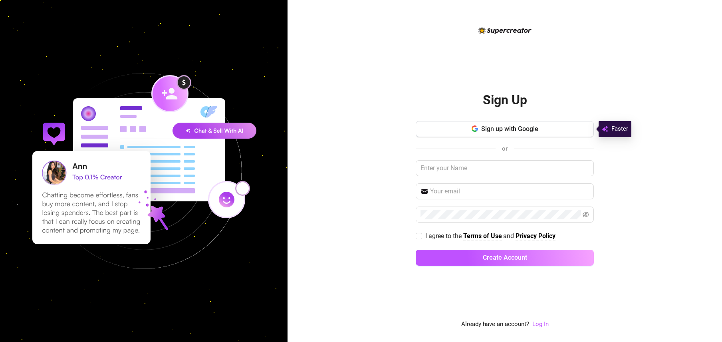 This screenshot has width=722, height=342. What do you see at coordinates (620, 129) in the screenshot?
I see `span: Faster` at bounding box center [620, 129].